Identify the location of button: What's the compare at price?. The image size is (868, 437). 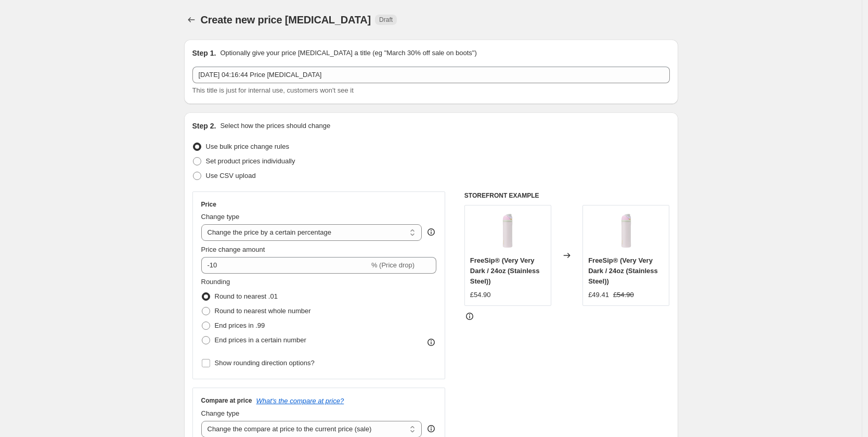
(300, 401).